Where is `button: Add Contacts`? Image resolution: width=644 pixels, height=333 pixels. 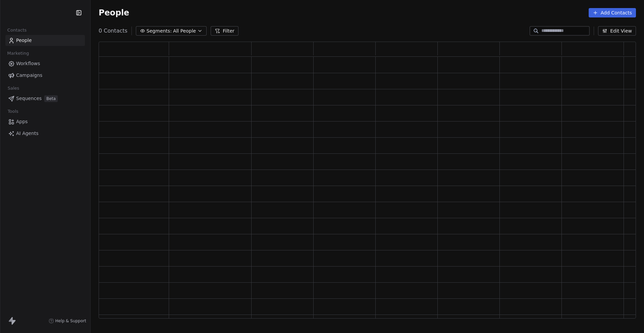
button: Add Contacts is located at coordinates (612, 13).